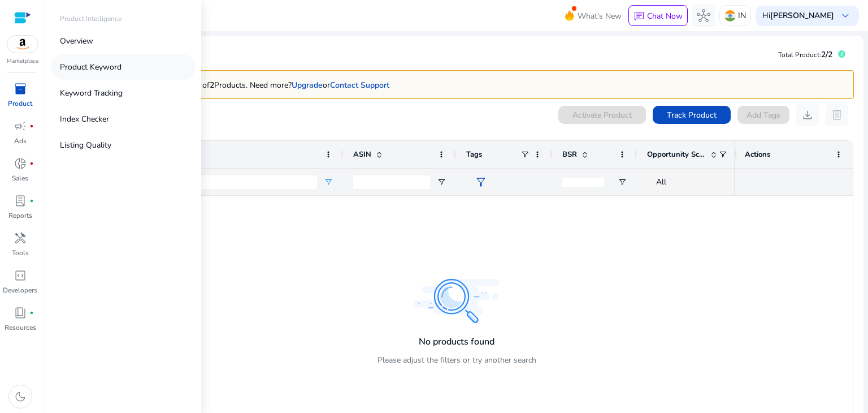 The image size is (868, 413). What do you see at coordinates (21, 253) in the screenshot?
I see `p: Tools` at bounding box center [21, 253].